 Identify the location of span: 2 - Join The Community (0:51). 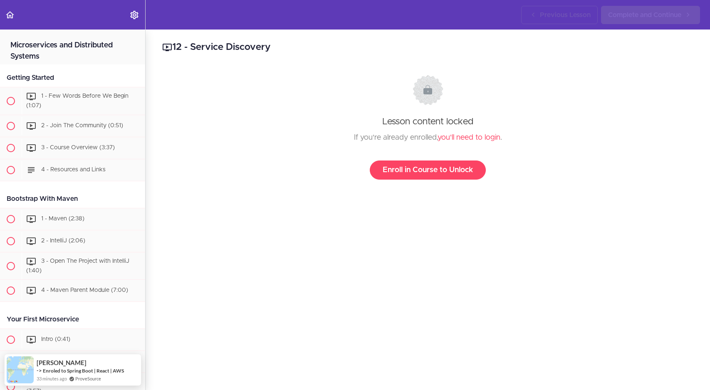
(82, 126).